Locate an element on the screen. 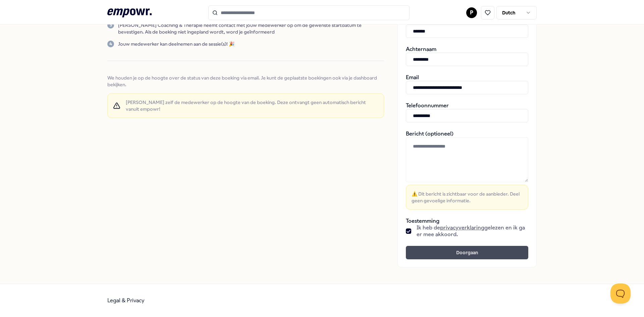 The width and height of the screenshot is (644, 317). div: 3 is located at coordinates (110, 25).